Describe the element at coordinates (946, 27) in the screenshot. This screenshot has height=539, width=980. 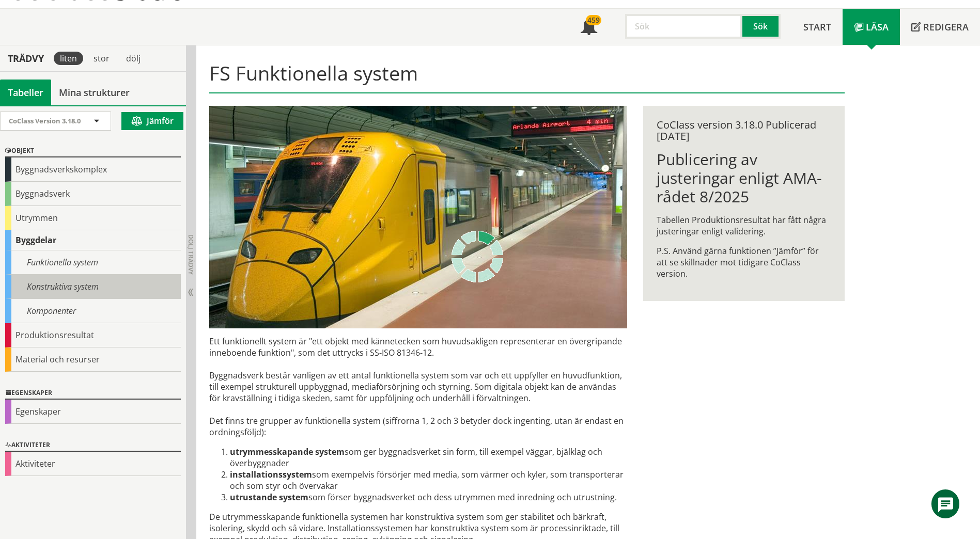
I see `span: Redigera` at that location.